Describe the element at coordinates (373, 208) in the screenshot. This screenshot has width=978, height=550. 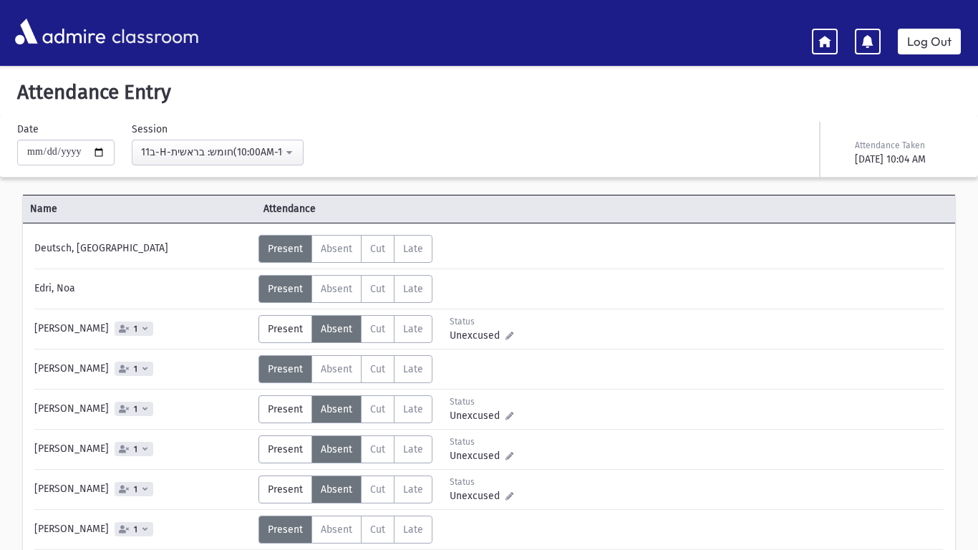
I see `span: Attendance` at that location.